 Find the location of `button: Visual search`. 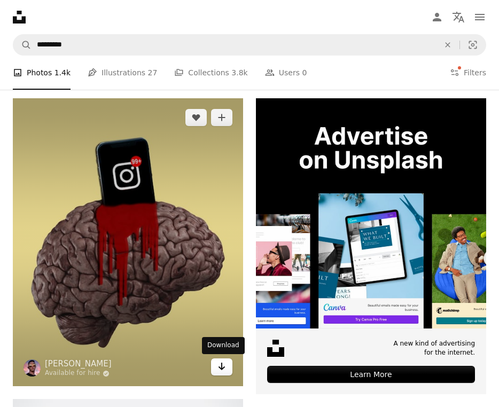

button: Visual search is located at coordinates (473, 45).